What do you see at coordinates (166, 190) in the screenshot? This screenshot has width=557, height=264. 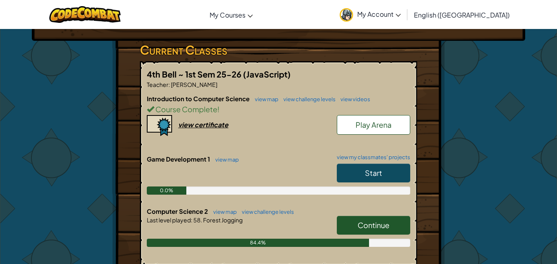 I see `div: 0.0%` at bounding box center [166, 190].